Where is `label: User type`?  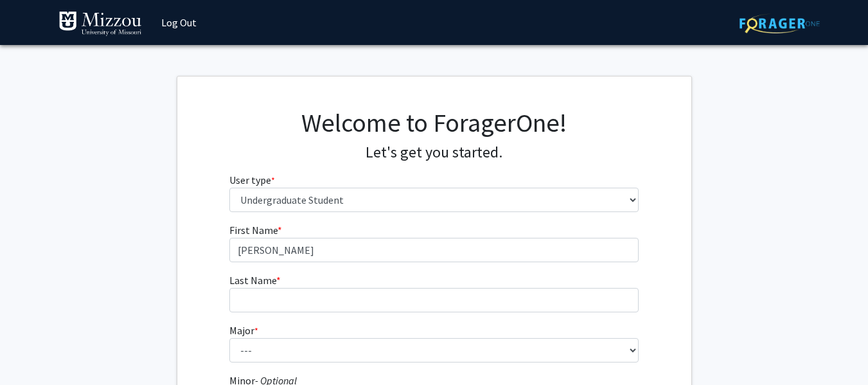
label: User type is located at coordinates (252, 180).